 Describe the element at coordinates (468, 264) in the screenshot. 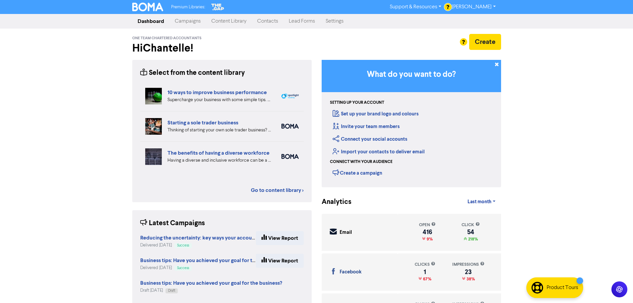

I see `div: impressions` at that location.